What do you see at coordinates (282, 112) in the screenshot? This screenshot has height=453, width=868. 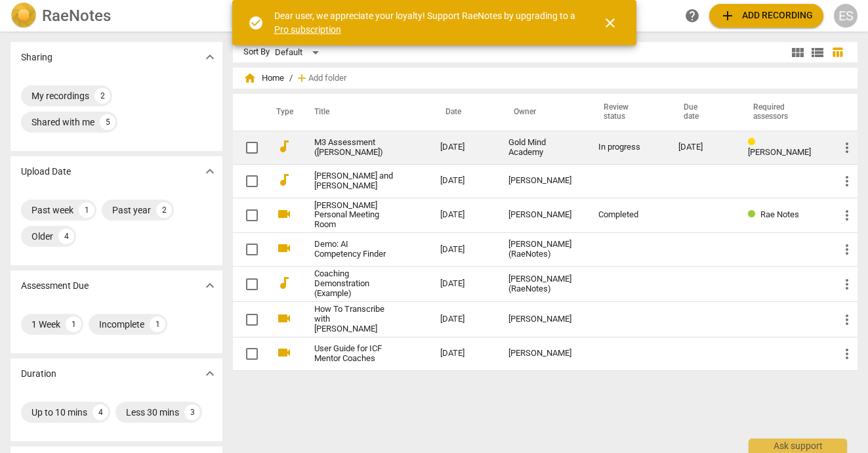 I see `th: Type` at bounding box center [282, 112].